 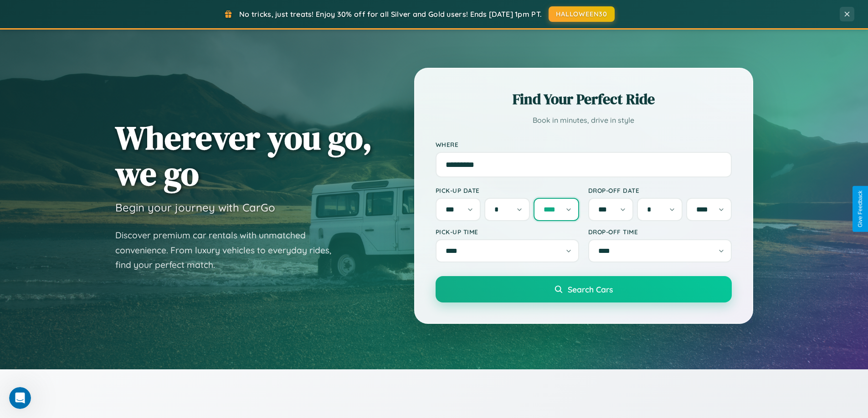 What do you see at coordinates (584, 120) in the screenshot?
I see `p: Book in minutes, drive in style` at bounding box center [584, 120].